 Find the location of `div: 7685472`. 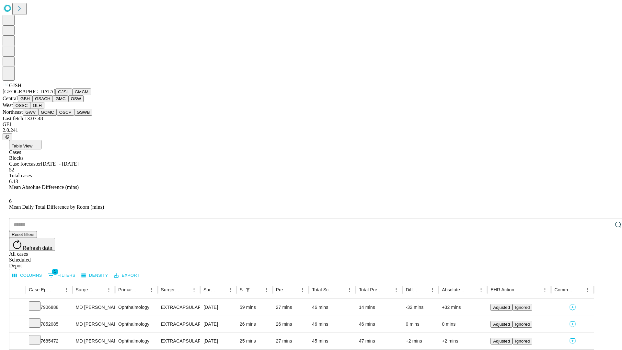

div: 7685472 is located at coordinates (49, 341).